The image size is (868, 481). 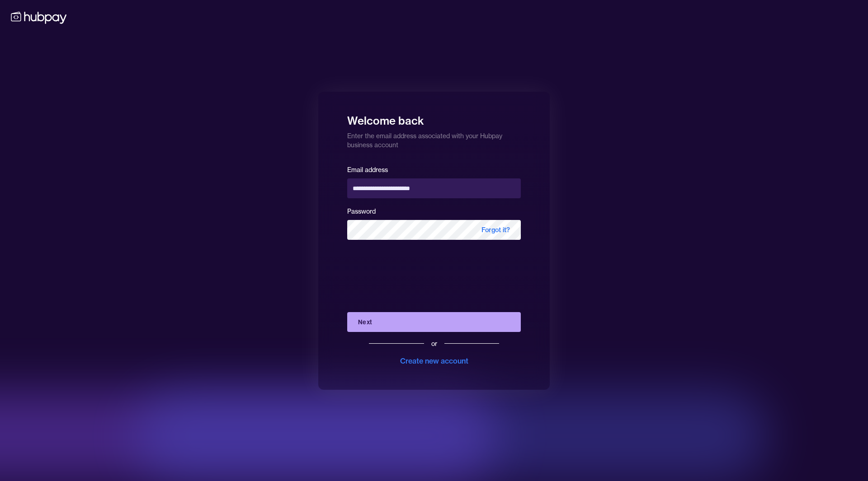 I want to click on button: Next, so click(x=434, y=322).